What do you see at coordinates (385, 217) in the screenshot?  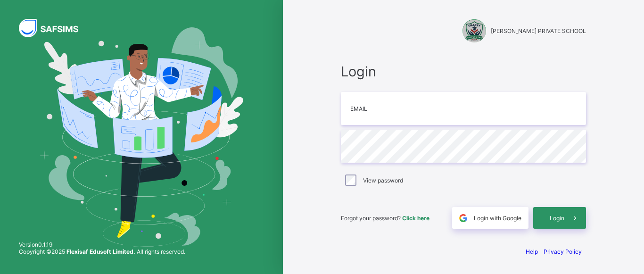 I see `span: Forgot your password?` at bounding box center [385, 217].